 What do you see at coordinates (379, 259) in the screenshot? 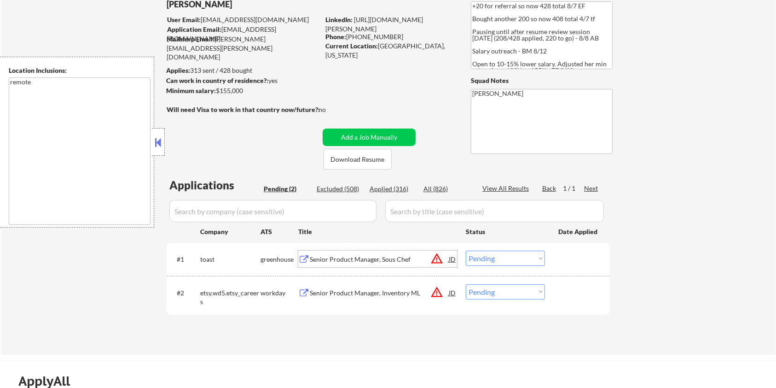
I see `div: Senior Product Manager, Sous Chef` at bounding box center [379, 259].